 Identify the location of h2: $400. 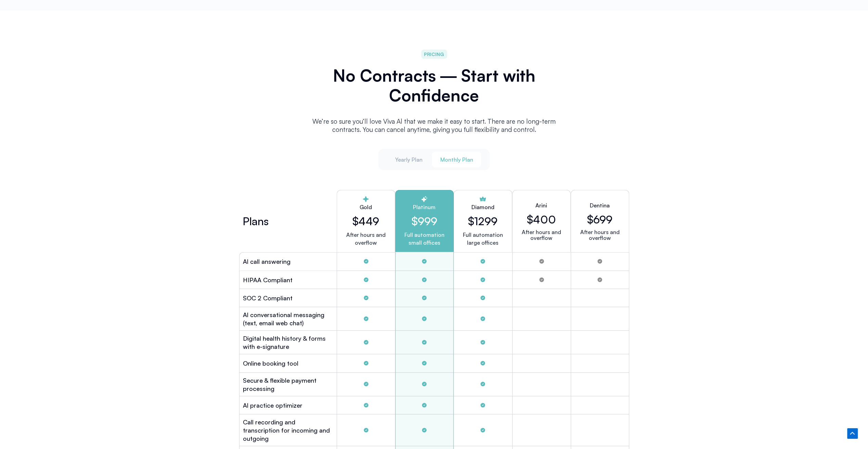
(541, 220).